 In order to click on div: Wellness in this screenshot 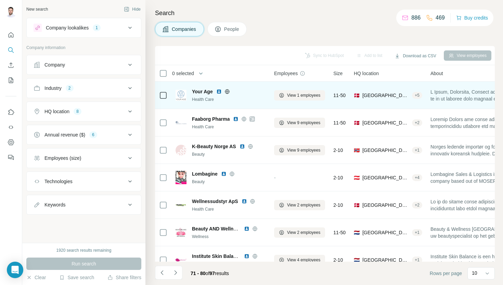, I will do `click(229, 236)`.